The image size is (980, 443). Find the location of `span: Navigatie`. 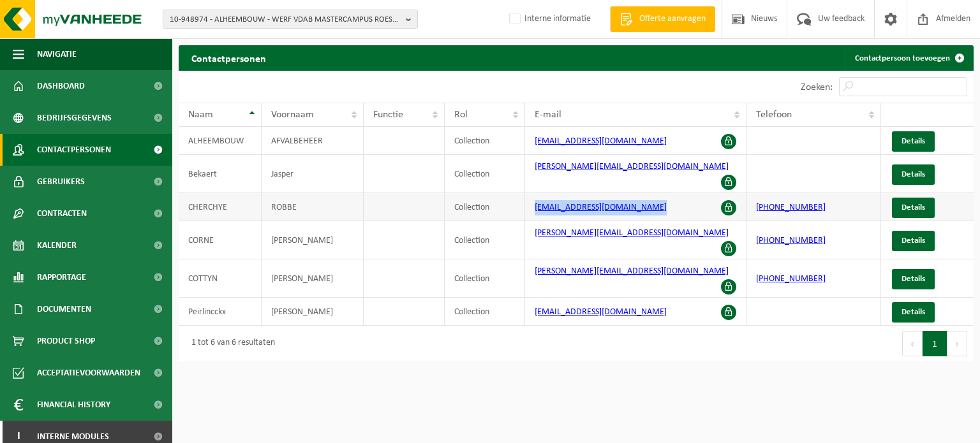

span: Navigatie is located at coordinates (57, 54).